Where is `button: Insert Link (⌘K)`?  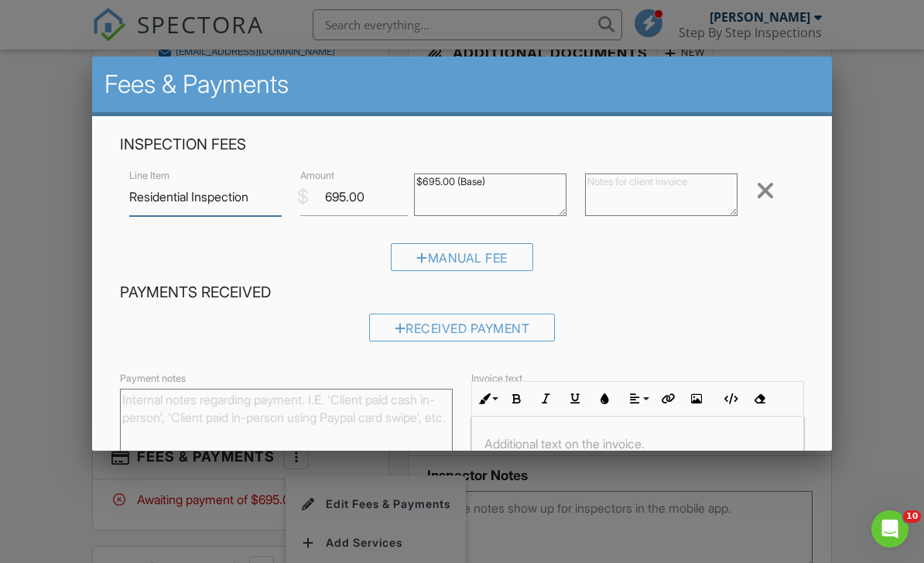
button: Insert Link (⌘K) is located at coordinates (667, 399).